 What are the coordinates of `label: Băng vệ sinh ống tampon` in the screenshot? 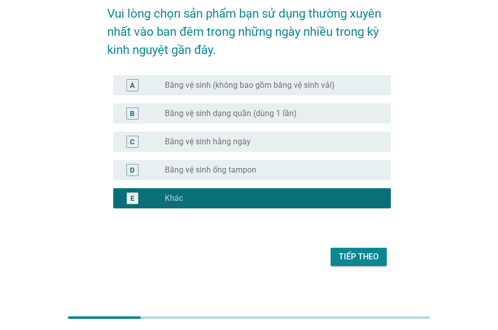 It's located at (210, 170).